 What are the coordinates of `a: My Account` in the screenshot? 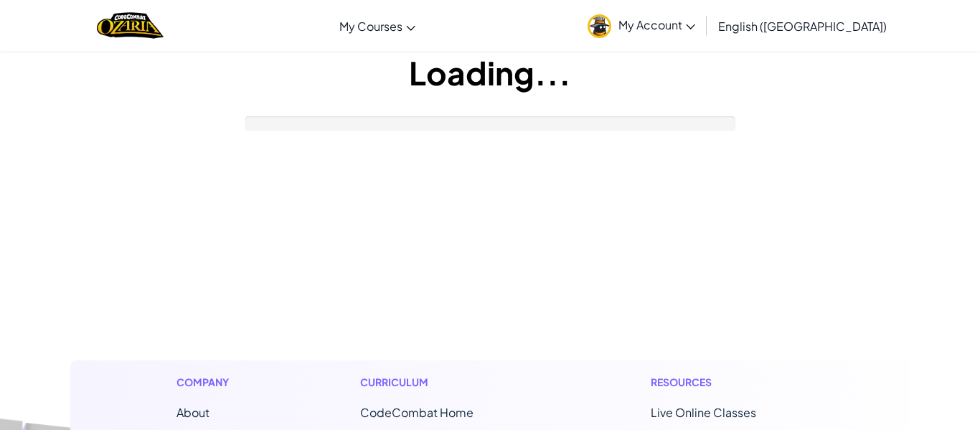 It's located at (642, 25).